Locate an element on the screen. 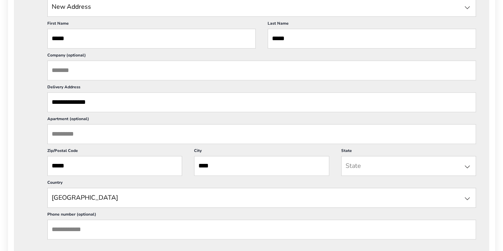 The image size is (503, 251). label: City is located at coordinates (261, 152).